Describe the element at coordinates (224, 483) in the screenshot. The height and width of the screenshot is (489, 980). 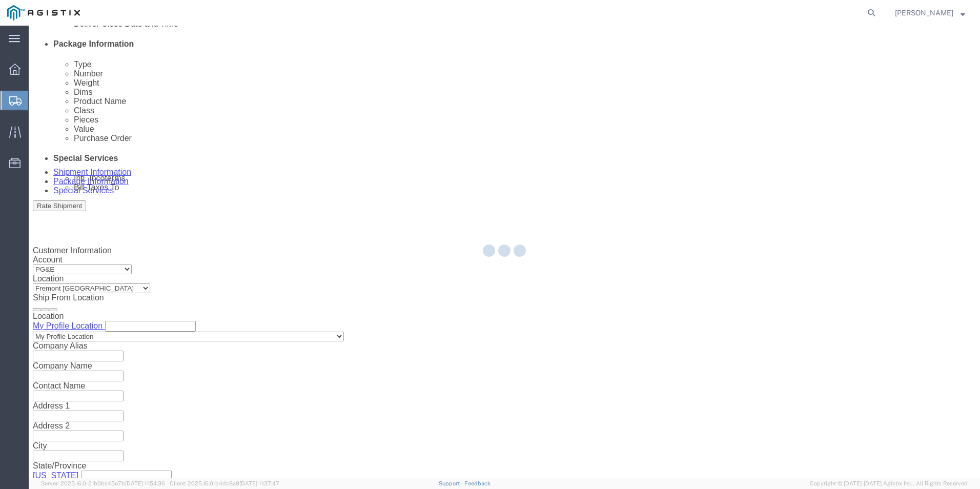
I see `span: Client: 2025.16.0-b4dc8a9` at that location.